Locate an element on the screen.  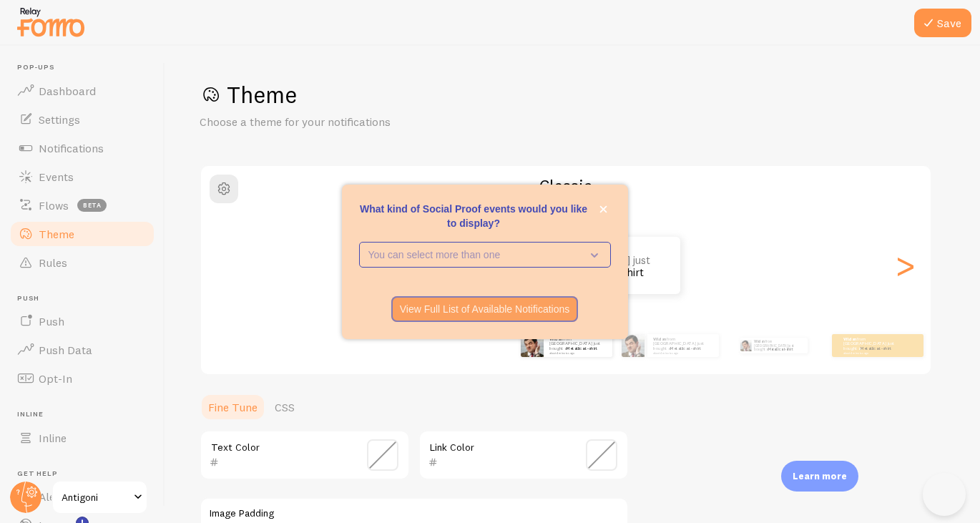
div: Next slide is located at coordinates (905, 266).